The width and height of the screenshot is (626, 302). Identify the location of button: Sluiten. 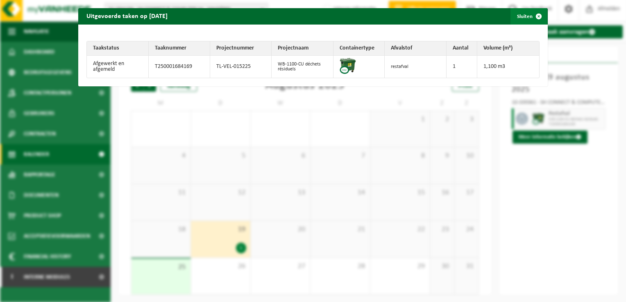
(529, 16).